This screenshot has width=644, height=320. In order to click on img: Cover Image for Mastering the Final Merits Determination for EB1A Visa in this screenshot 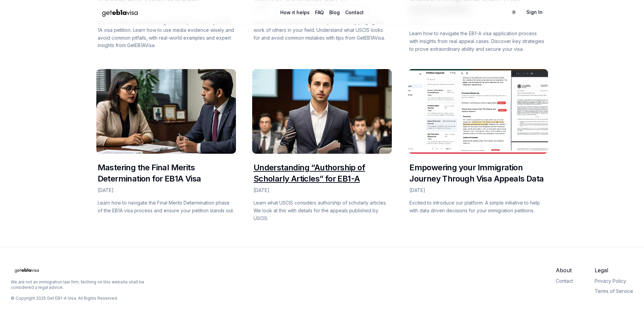, I will do `click(166, 111)`.